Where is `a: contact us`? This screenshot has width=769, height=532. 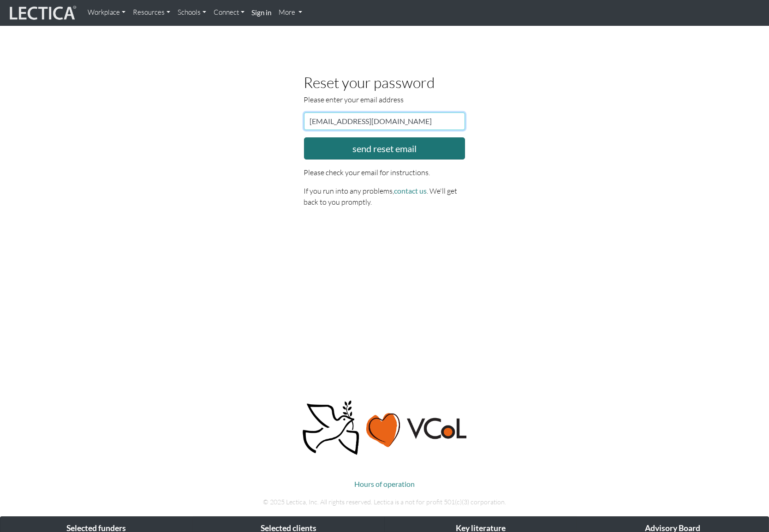
a: contact us is located at coordinates (411, 190).